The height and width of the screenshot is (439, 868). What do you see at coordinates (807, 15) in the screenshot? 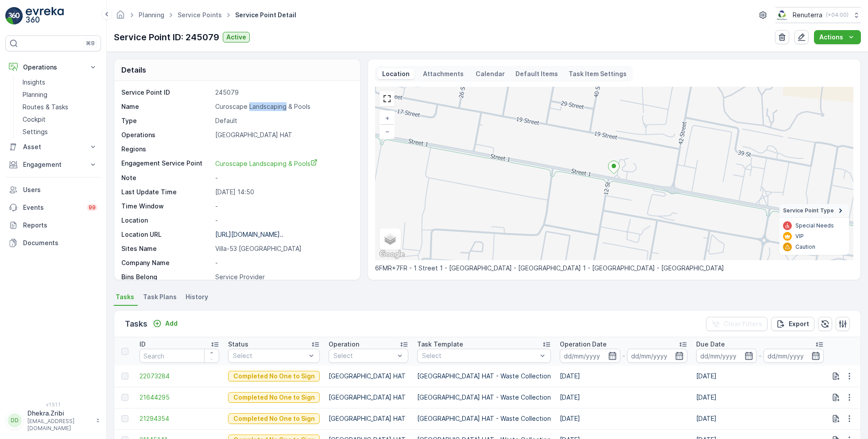
I see `p: Renuterra` at bounding box center [807, 15].